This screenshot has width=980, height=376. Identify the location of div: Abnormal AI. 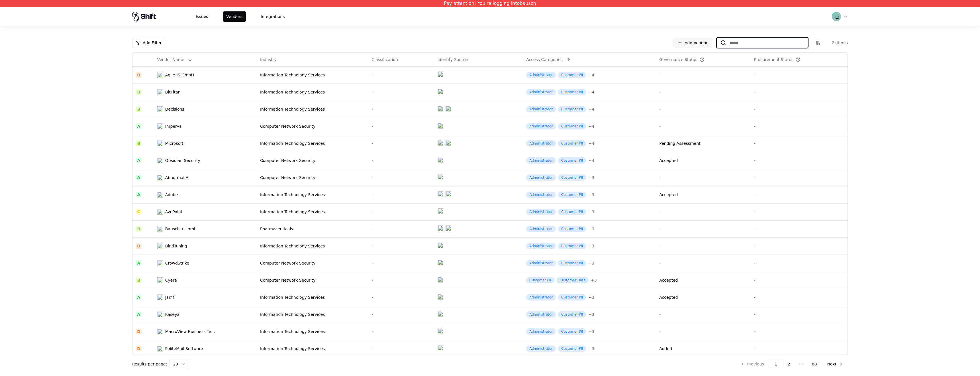
(178, 178).